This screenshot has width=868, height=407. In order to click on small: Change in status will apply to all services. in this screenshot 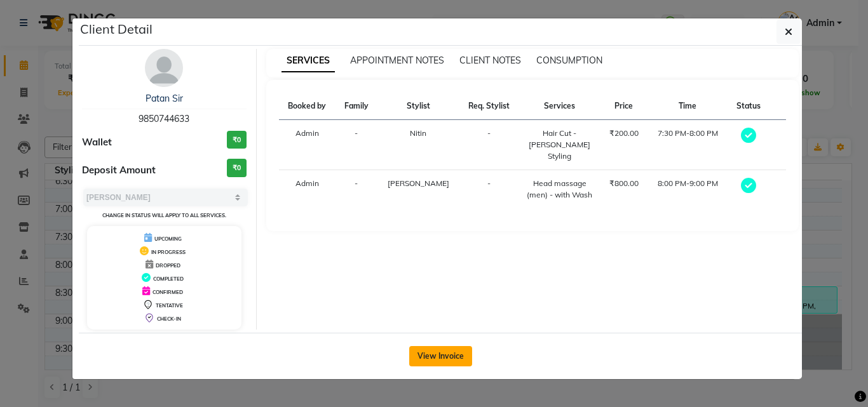, I will do `click(164, 216)`.